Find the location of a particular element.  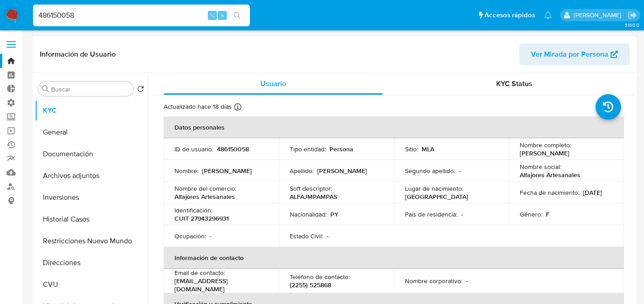

p: ID de usuario : is located at coordinates (194, 149).